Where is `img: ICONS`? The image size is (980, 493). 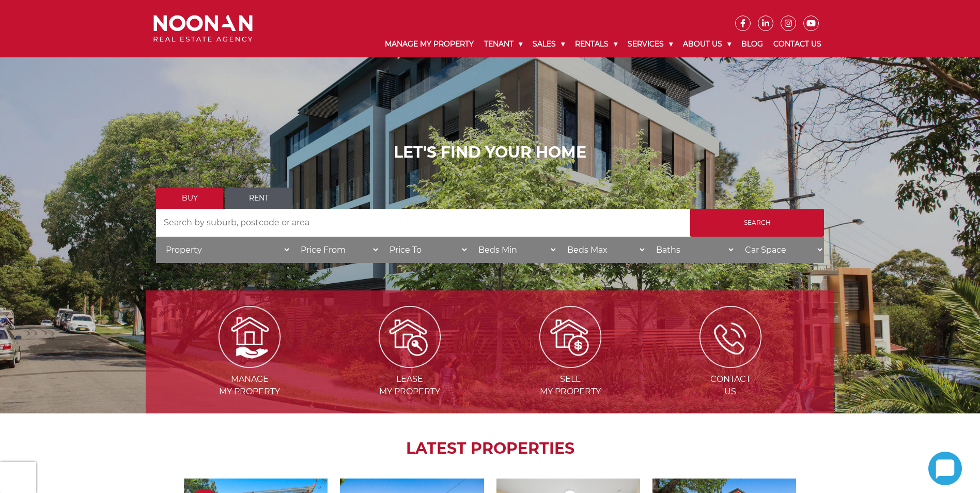
img: ICONS is located at coordinates (731, 337).